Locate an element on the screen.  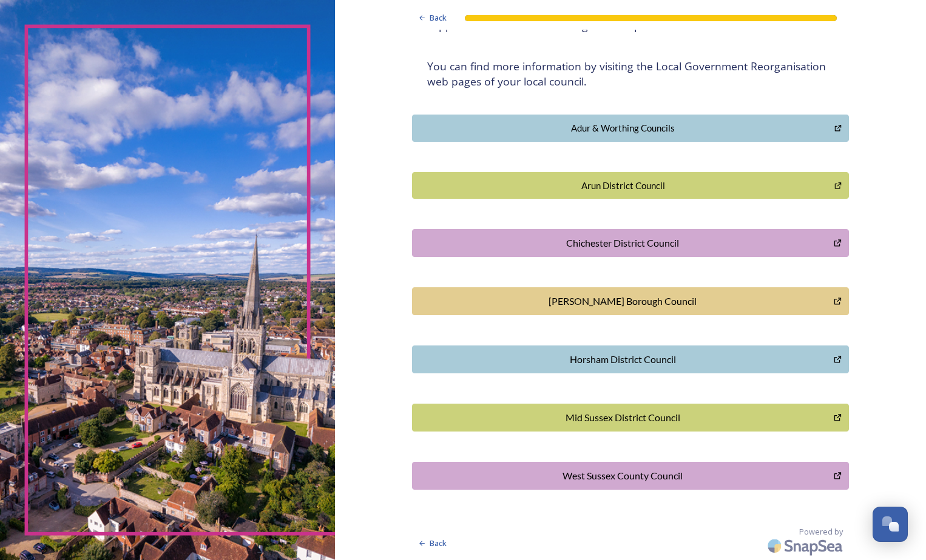
button: Arun District Council is located at coordinates (630, 185).